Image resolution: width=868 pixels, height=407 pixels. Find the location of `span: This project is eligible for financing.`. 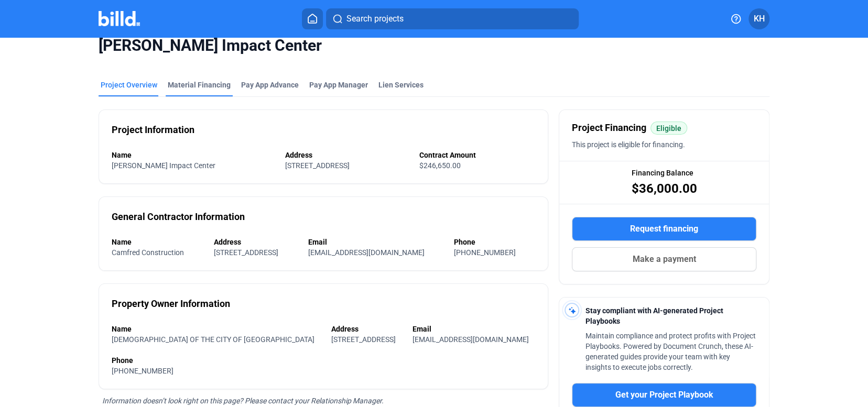

span: This project is eligible for financing. is located at coordinates (629, 145).